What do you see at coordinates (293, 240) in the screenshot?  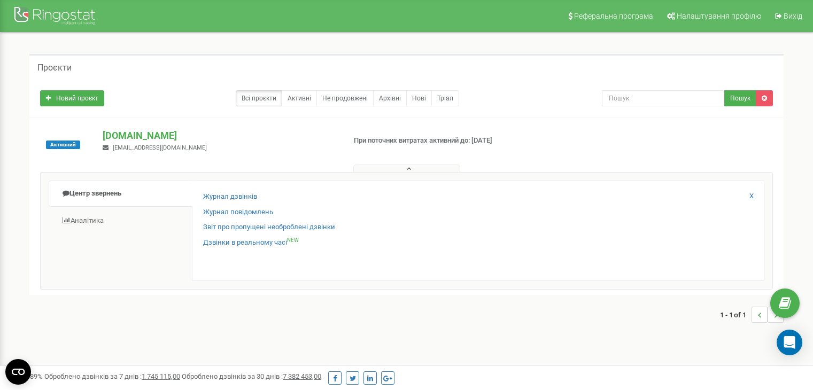 I see `sup: NEW` at bounding box center [293, 240].